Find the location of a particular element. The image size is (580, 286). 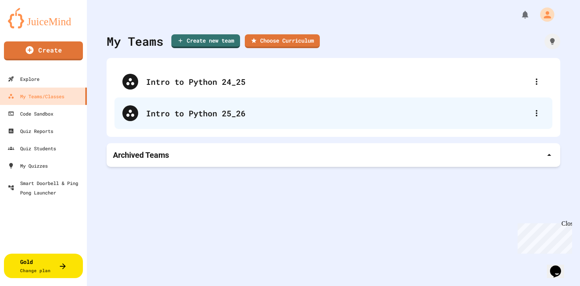

div: My Quizzes is located at coordinates (28, 166).